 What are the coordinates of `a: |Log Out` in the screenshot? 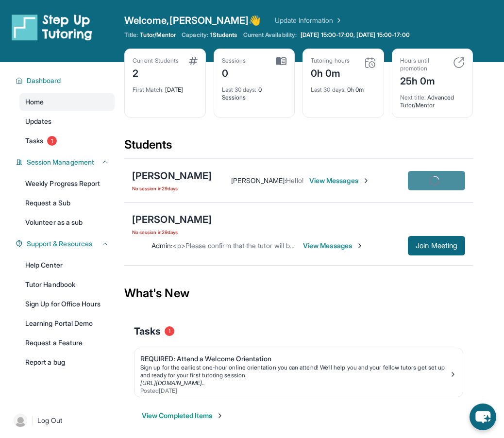 It's located at (63, 420).